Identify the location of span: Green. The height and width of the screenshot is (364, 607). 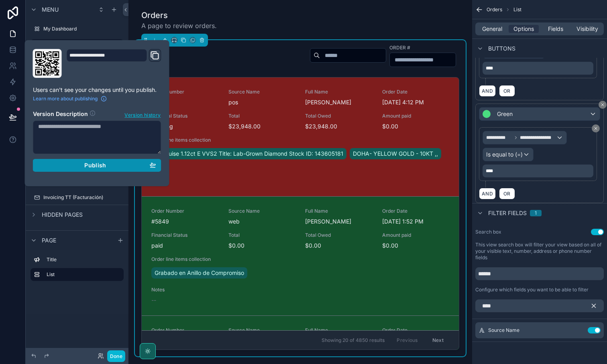
(504, 114).